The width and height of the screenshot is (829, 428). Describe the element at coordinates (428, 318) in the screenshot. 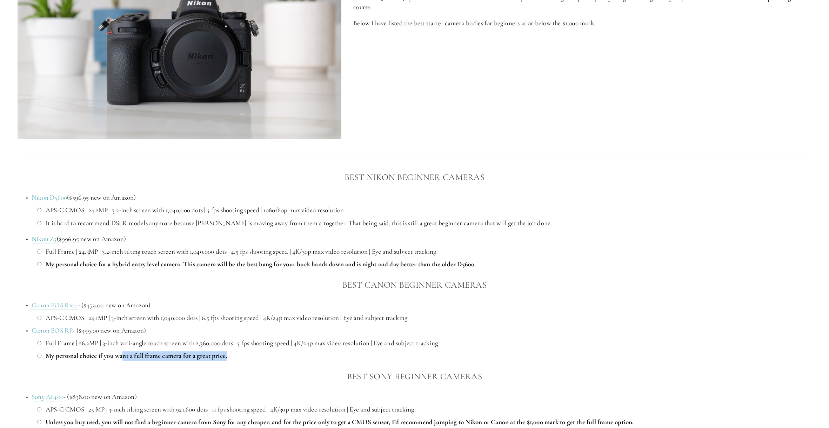

I see `p: APS-C CMOS | 24.1MP | 3-inch screen with 1,040,000 dots | 6.5 fps shooting speed | 4K/24p max vid...` at that location.